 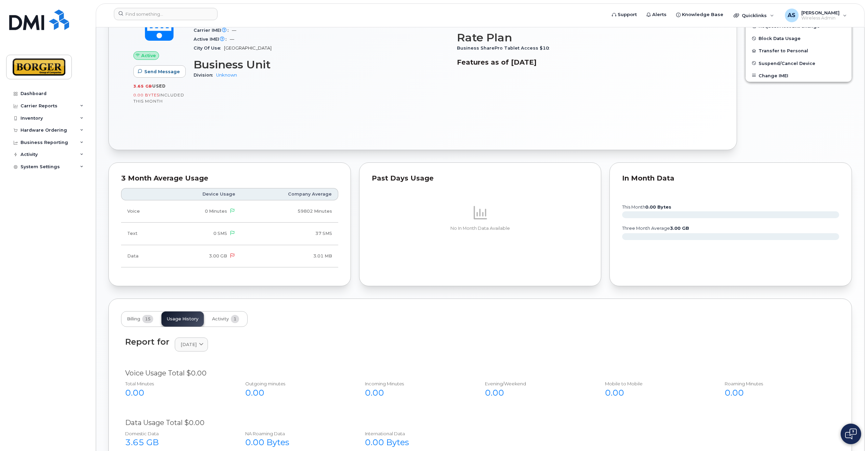 What do you see at coordinates (646, 207) in the screenshot?
I see `text: this month` at bounding box center [646, 207].